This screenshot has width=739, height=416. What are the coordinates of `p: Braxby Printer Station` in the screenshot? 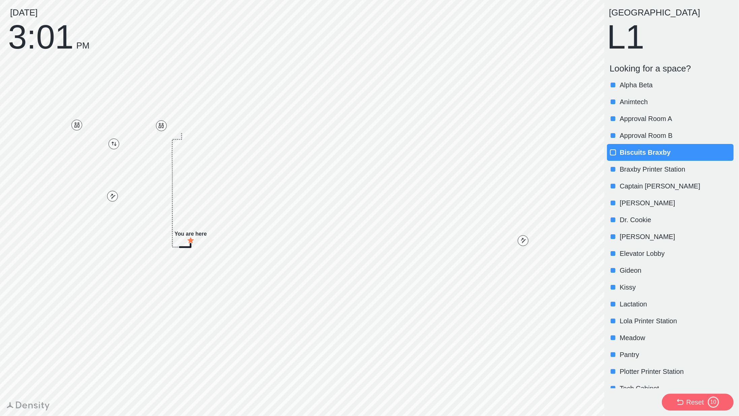 It's located at (676, 169).